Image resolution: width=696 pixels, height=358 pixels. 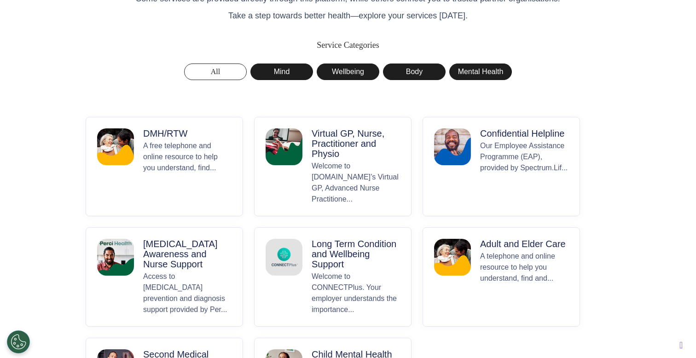 What do you see at coordinates (333, 167) in the screenshot?
I see `button: Virtual GP, Nurse, Practitioner and PhysioVirtual GP, Nurse, Practitioner and PhysioWelcome to [D...` at bounding box center [333, 167].